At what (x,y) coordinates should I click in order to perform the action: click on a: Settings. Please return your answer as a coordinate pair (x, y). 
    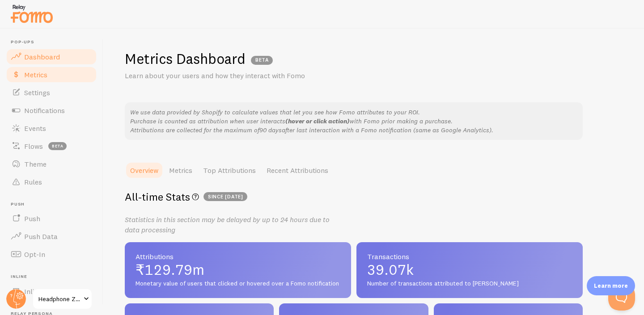
    Looking at the image, I should click on (52, 93).